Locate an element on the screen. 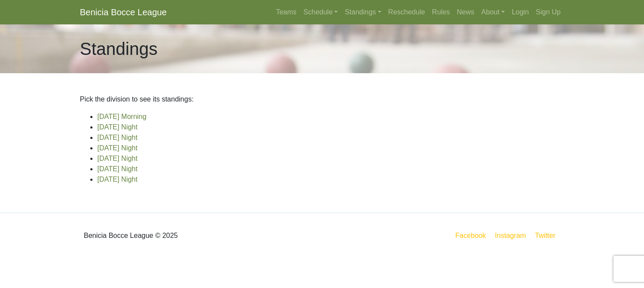 This screenshot has width=644, height=288. div: Benicia Bocce League © 2025 is located at coordinates (198, 236).